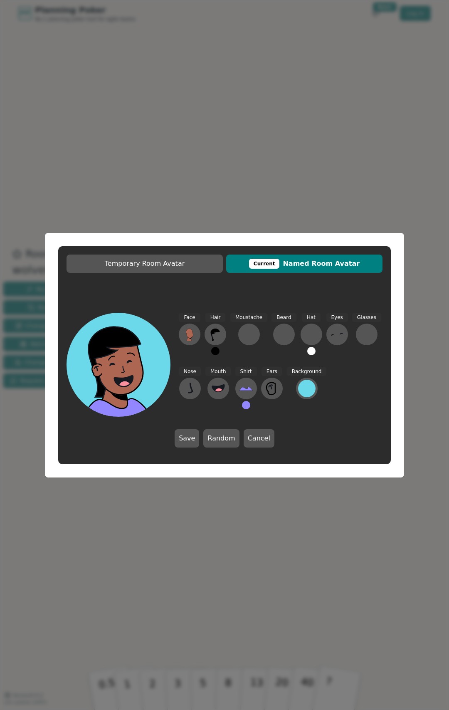 Image resolution: width=449 pixels, height=710 pixels. Describe the element at coordinates (218, 371) in the screenshot. I see `span: Mouth` at that location.